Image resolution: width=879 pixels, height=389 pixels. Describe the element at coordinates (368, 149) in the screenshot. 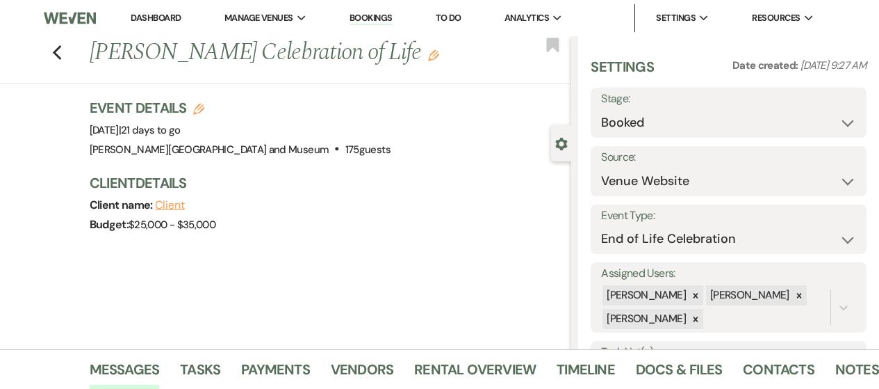

I see `span: 175 guests` at that location.